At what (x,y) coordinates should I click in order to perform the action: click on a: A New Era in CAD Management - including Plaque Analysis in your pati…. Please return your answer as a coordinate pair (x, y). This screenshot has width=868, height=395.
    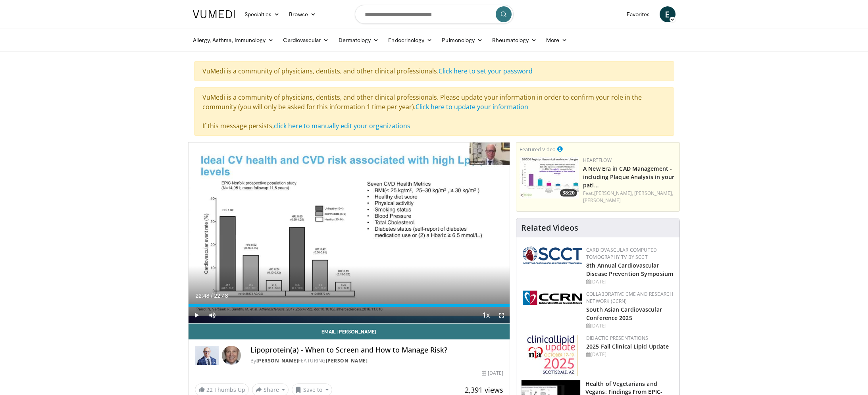
    Looking at the image, I should click on (629, 177).